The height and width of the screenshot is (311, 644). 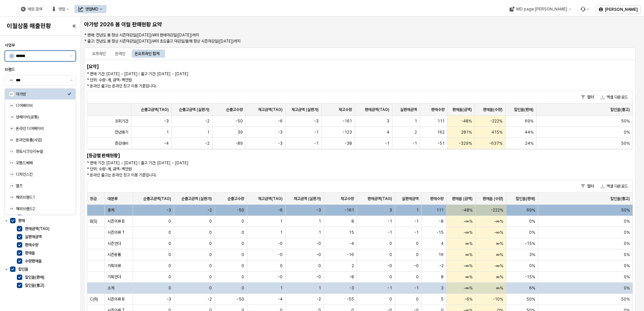 I want to click on span: 3%, so click(x=532, y=254).